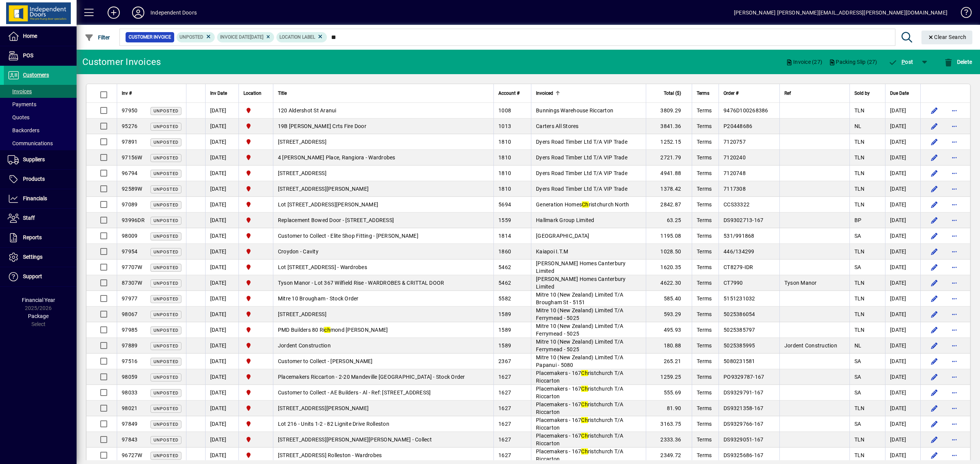 This screenshot has height=464, width=980. I want to click on span: Due Date, so click(898, 93).